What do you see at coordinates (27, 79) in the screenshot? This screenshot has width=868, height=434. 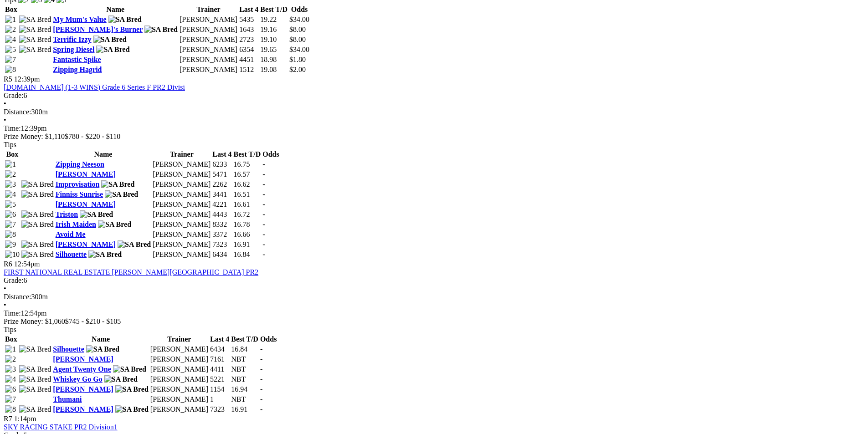 I see `span: 12:39pm` at bounding box center [27, 79].